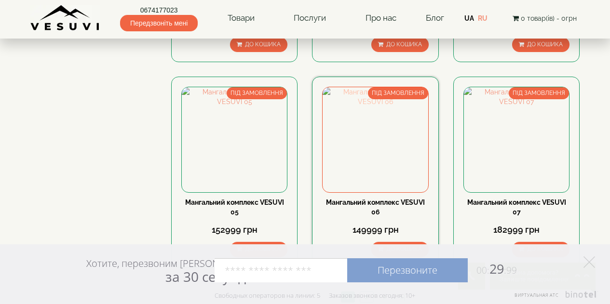  I want to click on a: Товари, so click(241, 18).